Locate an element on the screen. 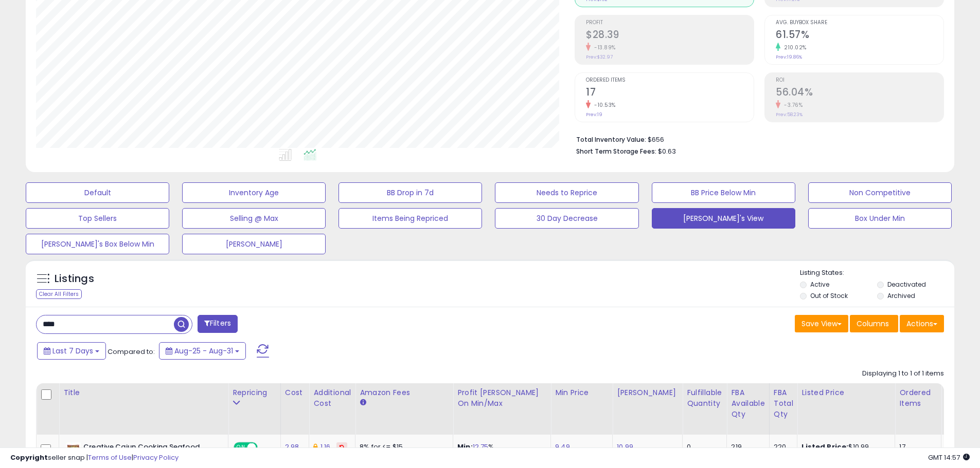  div: Min Price is located at coordinates (581, 392).